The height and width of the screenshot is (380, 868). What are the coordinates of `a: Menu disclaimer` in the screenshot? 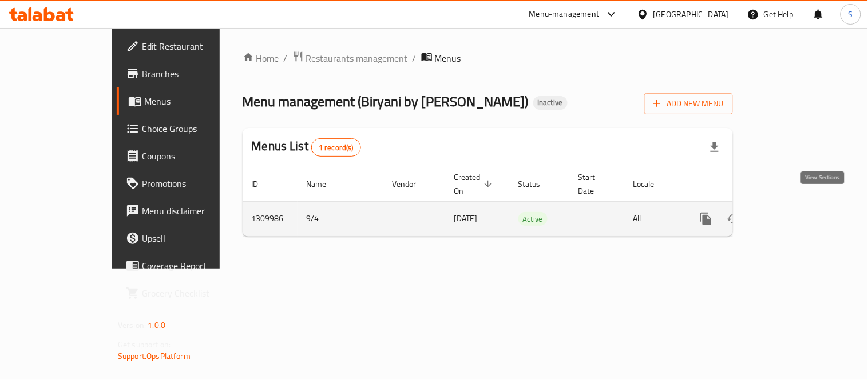 It's located at (187, 211).